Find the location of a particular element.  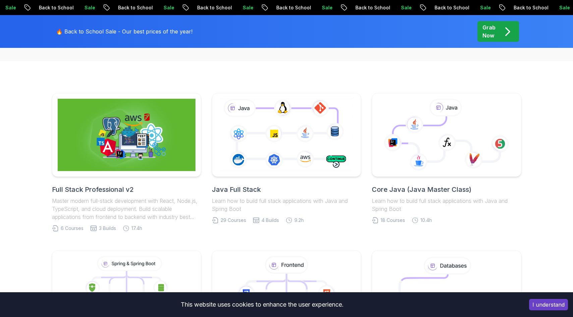

h2: Core Java (Java Master Class) is located at coordinates (446, 190).